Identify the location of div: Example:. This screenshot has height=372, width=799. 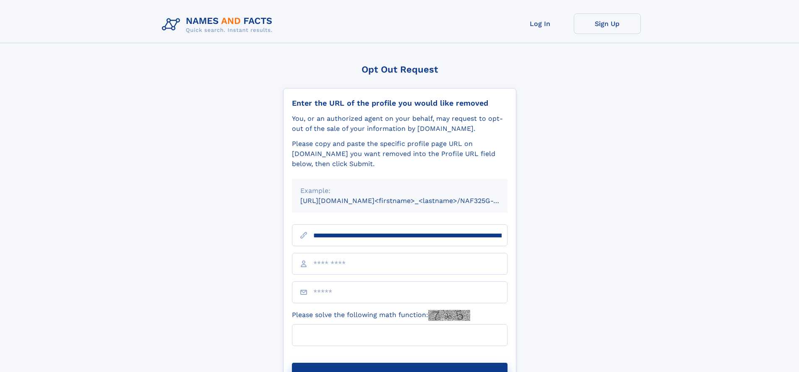
(400, 191).